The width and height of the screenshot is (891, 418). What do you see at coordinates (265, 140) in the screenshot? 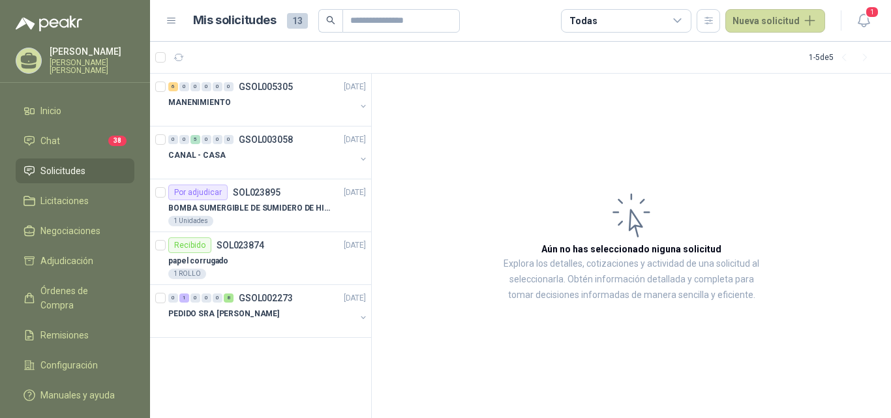
I see `p: GSOL003058` at bounding box center [265, 140].